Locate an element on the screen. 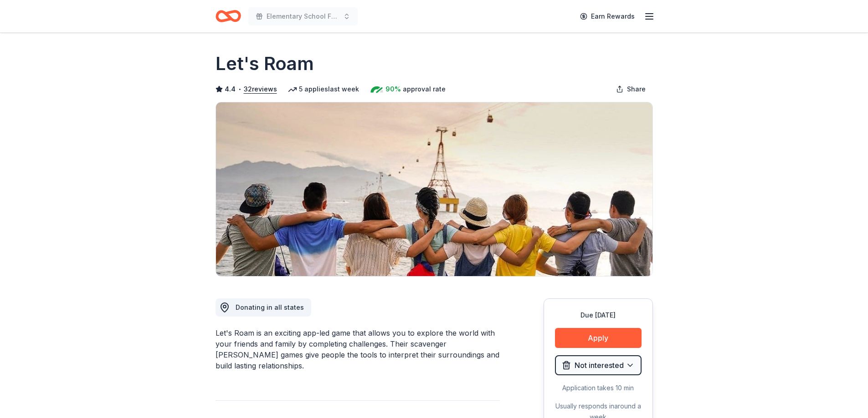 This screenshot has width=868, height=418. span: 90% is located at coordinates (394, 89).